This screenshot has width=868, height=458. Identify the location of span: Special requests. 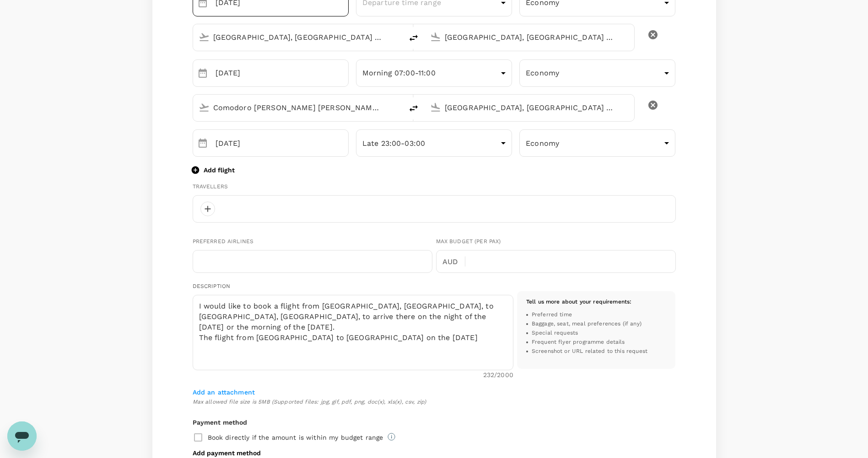
(555, 333).